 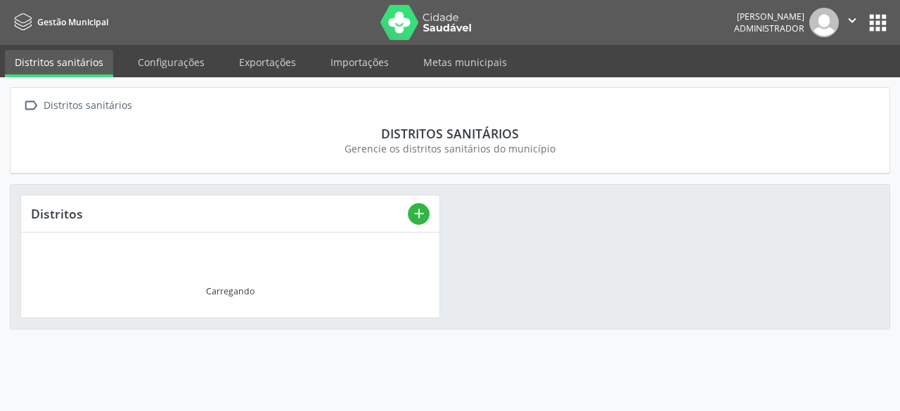 I want to click on a: Configurações, so click(x=171, y=62).